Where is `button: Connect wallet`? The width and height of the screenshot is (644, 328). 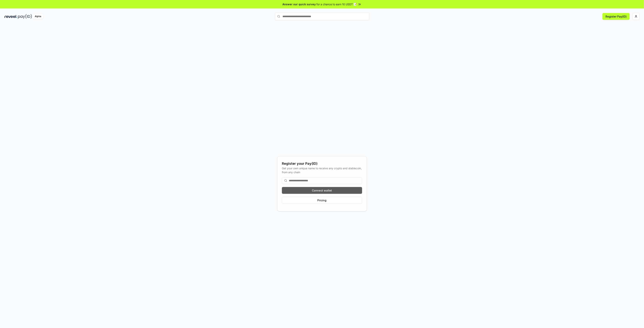 button: Connect wallet is located at coordinates (322, 190).